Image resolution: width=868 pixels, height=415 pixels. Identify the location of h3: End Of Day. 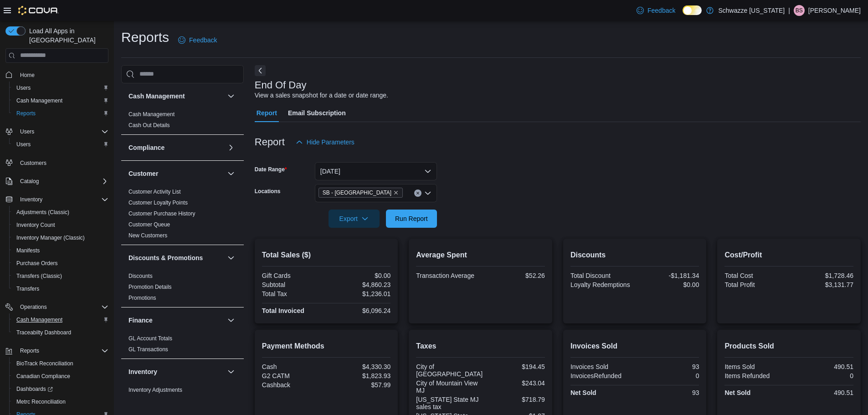
(281, 85).